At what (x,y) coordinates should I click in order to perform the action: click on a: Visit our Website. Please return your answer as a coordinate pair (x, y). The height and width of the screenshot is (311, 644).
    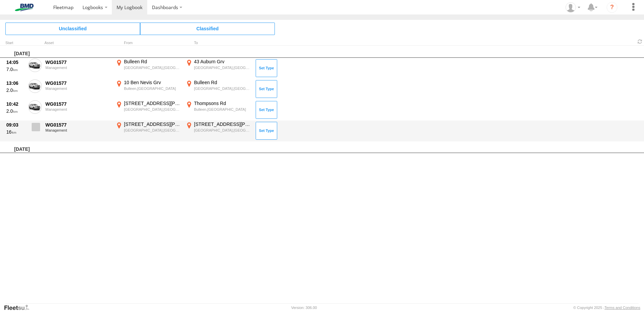
    Looking at the image, I should click on (19, 308).